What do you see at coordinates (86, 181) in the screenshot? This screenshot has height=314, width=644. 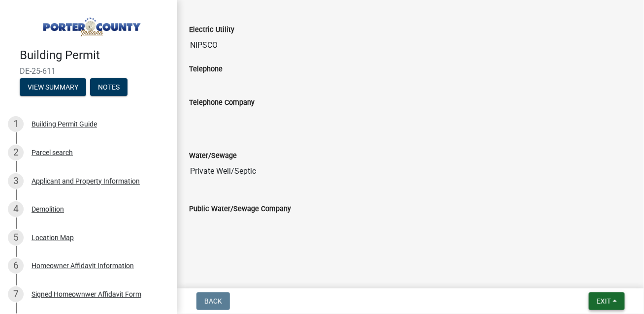 I see `div: Applicant and Property Information` at bounding box center [86, 181].